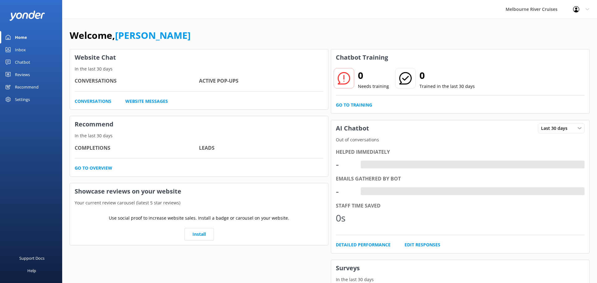 This screenshot has height=283, width=597. I want to click on p: Use social proof to increase website sales. Install a badge or carousel on your website., so click(199, 218).